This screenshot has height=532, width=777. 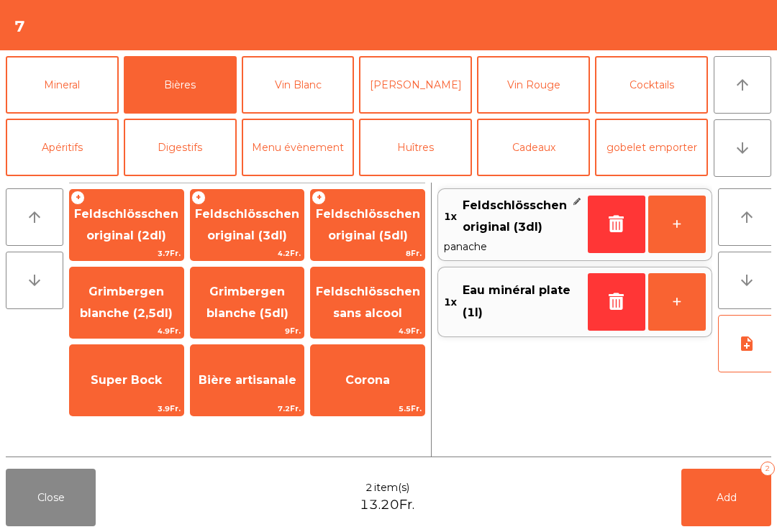 What do you see at coordinates (126, 408) in the screenshot?
I see `span: 3.9Fr.` at bounding box center [126, 408].